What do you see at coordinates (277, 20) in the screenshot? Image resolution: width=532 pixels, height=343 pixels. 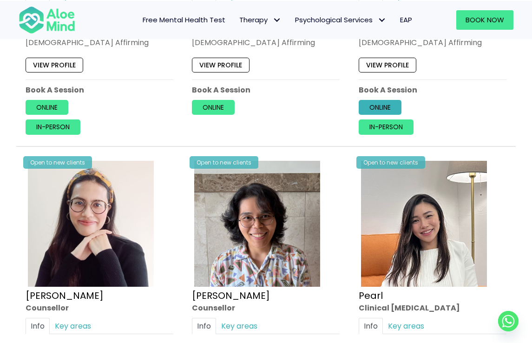 I see `span: Therapy: submenu` at bounding box center [277, 20].